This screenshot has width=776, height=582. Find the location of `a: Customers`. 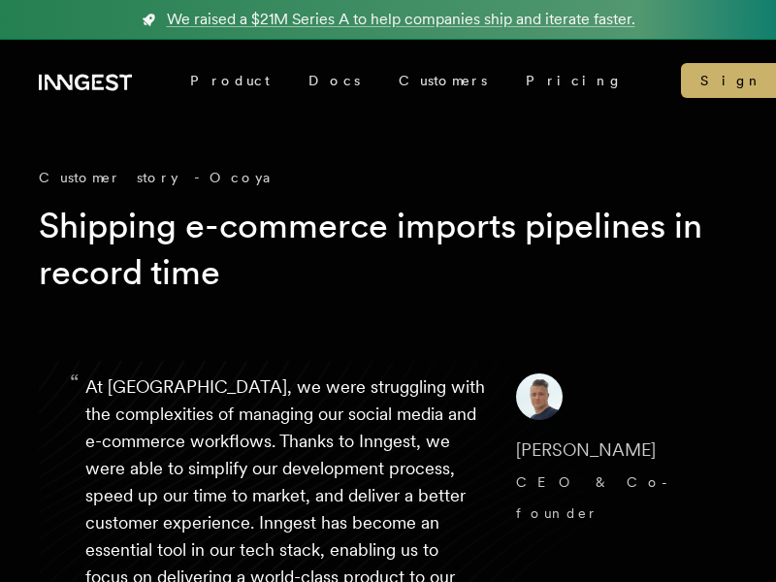

a: Customers is located at coordinates (442, 80).